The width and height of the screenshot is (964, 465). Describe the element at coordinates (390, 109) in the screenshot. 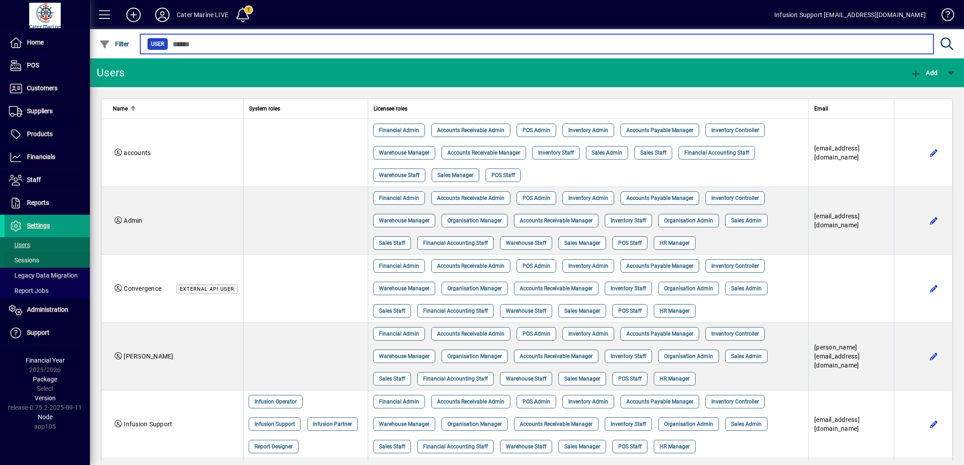

I see `span: Licensee roles` at that location.